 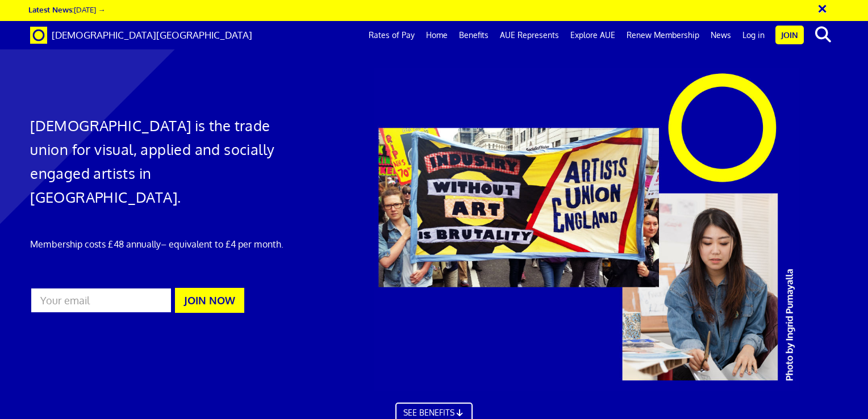 I want to click on button: JOIN NOW, so click(x=210, y=300).